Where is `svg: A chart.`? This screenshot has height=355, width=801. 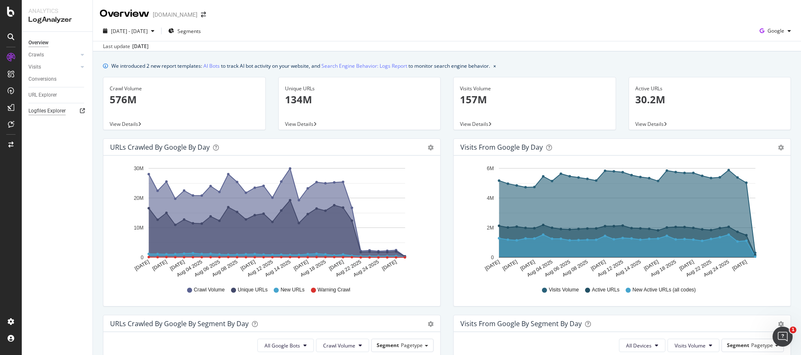 svg: A chart. is located at coordinates (621, 221).